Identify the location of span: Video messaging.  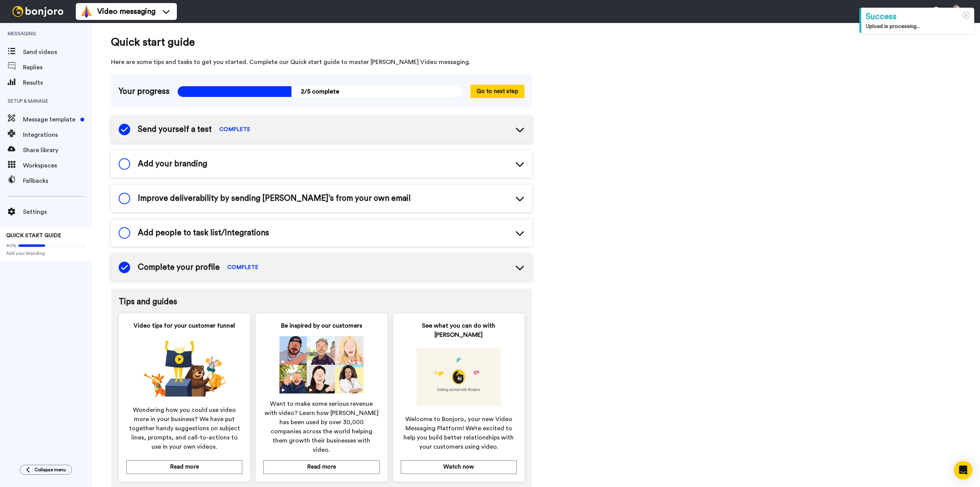
(126, 12).